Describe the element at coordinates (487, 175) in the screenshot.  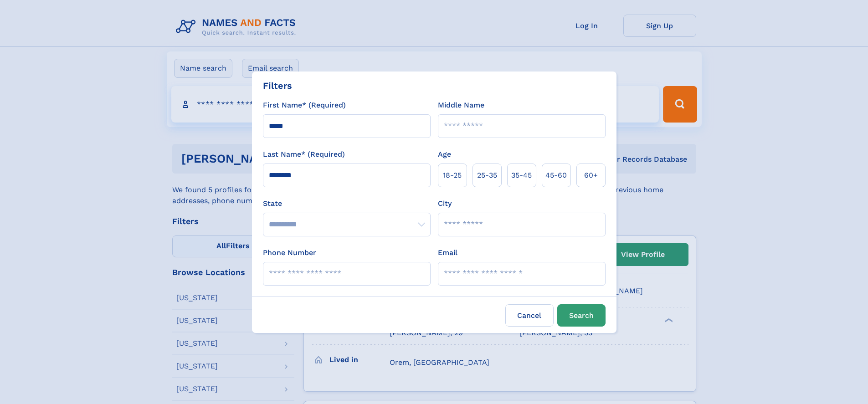
I see `span: 25‑35` at that location.